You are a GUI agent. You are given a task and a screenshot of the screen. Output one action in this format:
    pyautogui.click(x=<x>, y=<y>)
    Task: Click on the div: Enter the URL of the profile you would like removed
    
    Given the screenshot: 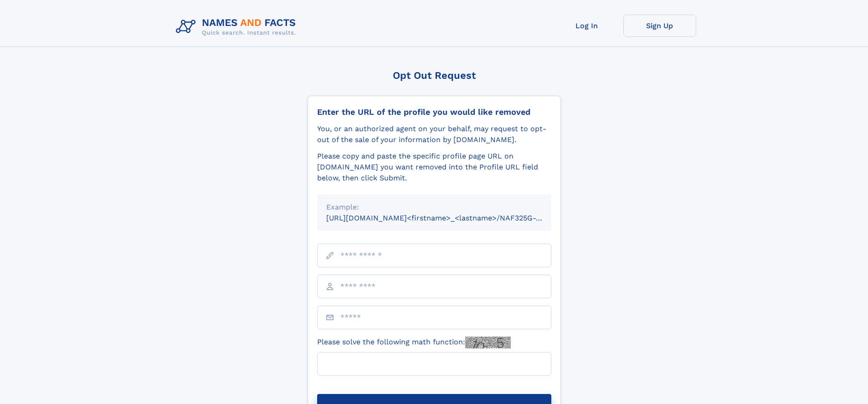 What is the action you would take?
    pyautogui.click(x=434, y=112)
    